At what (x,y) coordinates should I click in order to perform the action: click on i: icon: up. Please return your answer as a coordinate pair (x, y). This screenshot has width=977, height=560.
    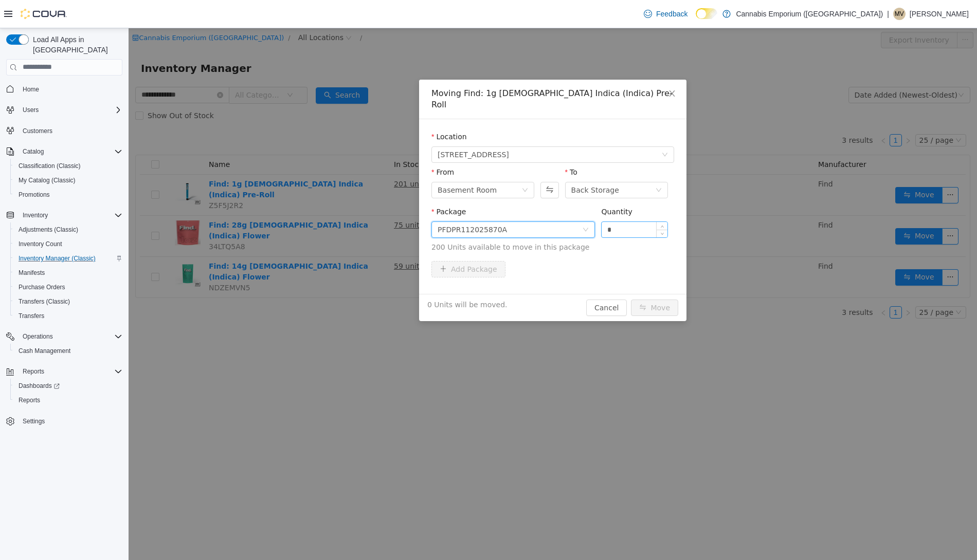
    Looking at the image, I should click on (533, 198).